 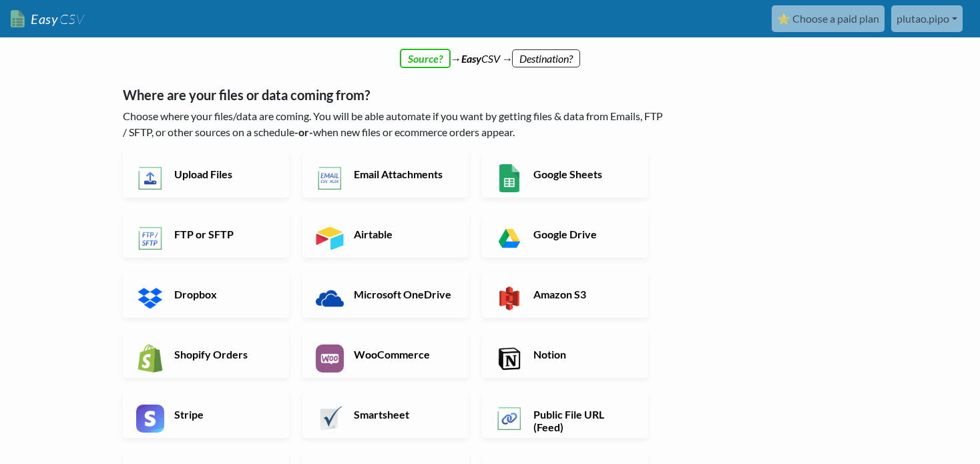 What do you see at coordinates (206, 355) in the screenshot?
I see `a: Shopify Orders` at bounding box center [206, 355].